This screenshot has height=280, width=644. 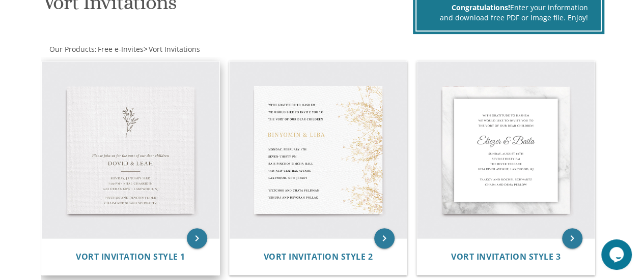 What do you see at coordinates (131, 150) in the screenshot?
I see `img: Vort Invitation Style 1` at bounding box center [131, 150].